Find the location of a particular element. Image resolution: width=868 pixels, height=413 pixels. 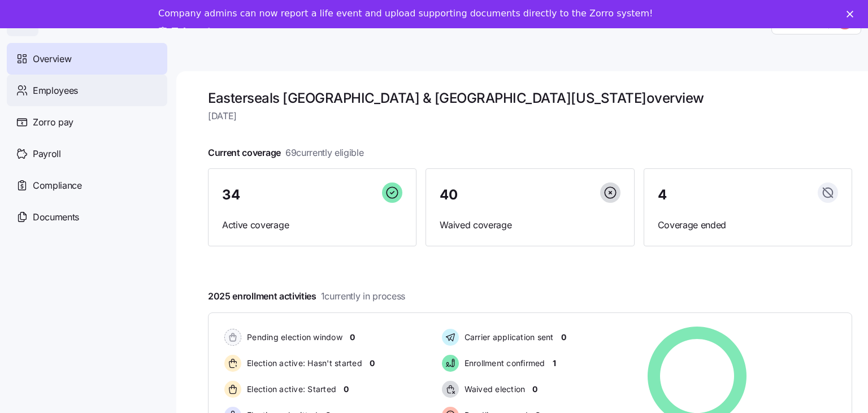

span: Coverage ended is located at coordinates (747, 225).